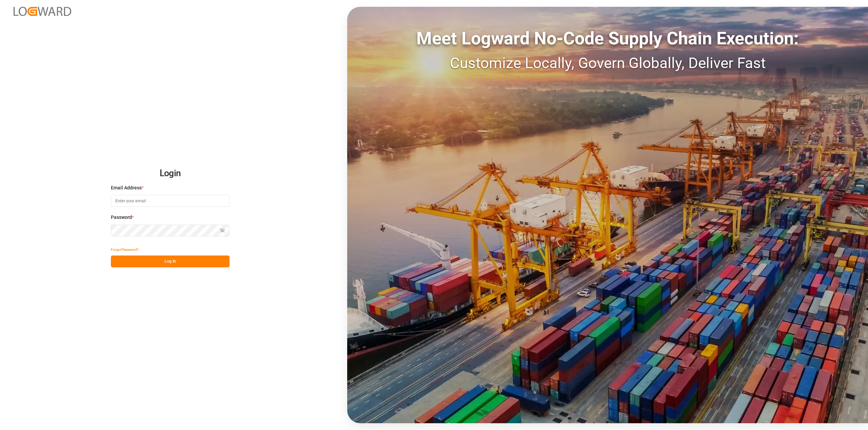  Describe the element at coordinates (125, 250) in the screenshot. I see `button: Forgot Password?` at that location.